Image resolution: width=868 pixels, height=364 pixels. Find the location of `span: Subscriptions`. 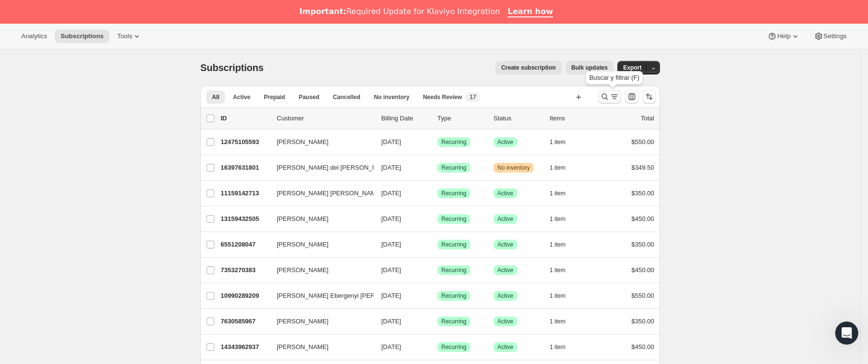

span: Subscriptions is located at coordinates (232, 67).